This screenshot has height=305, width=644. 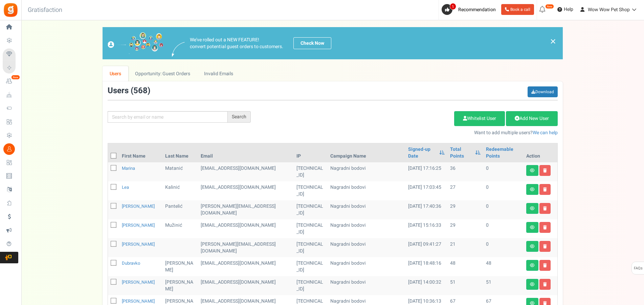 What do you see at coordinates (219, 74) in the screenshot?
I see `a: Invalid Emails` at bounding box center [219, 74].